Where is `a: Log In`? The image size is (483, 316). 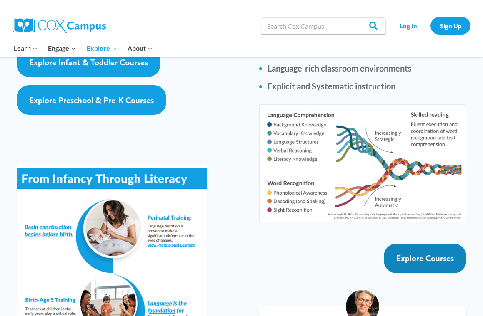
a: Log In is located at coordinates (408, 25).